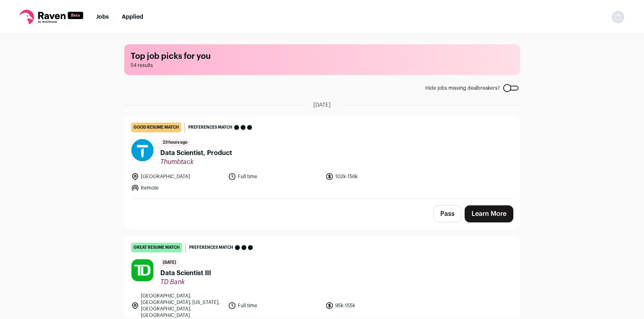 This screenshot has height=319, width=644. I want to click on span: TD Bank, so click(185, 282).